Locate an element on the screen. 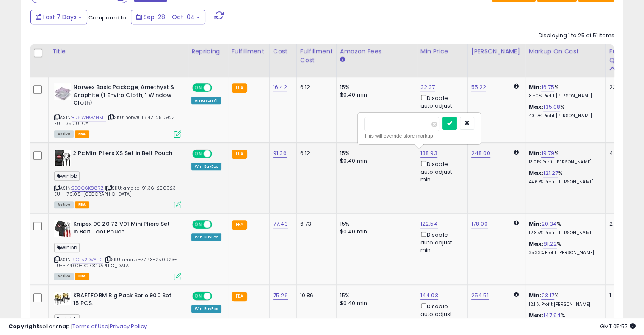  span: Compared to: is located at coordinates (108, 17).